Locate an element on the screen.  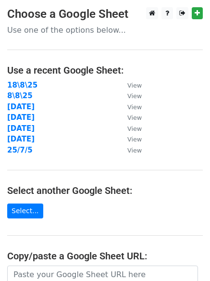
h4: Use a recent Google Sheet: is located at coordinates (105, 70).